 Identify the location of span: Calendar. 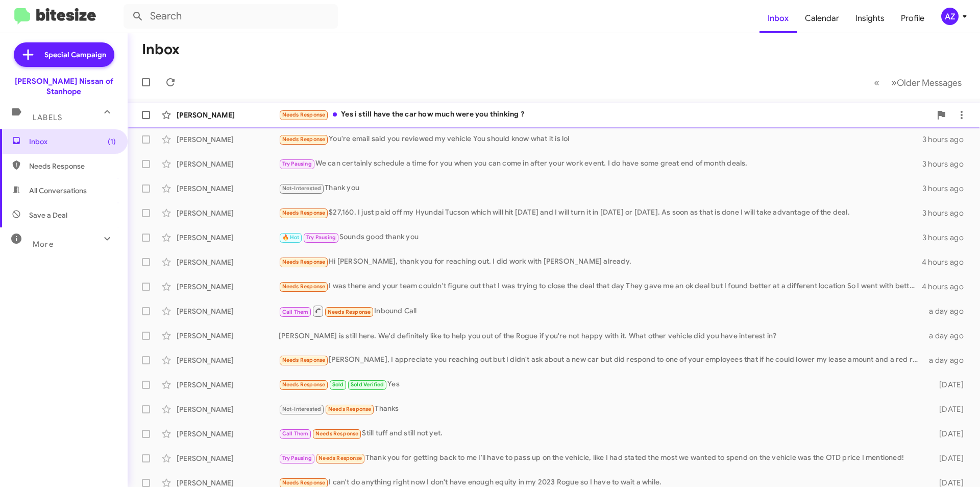
(822, 18).